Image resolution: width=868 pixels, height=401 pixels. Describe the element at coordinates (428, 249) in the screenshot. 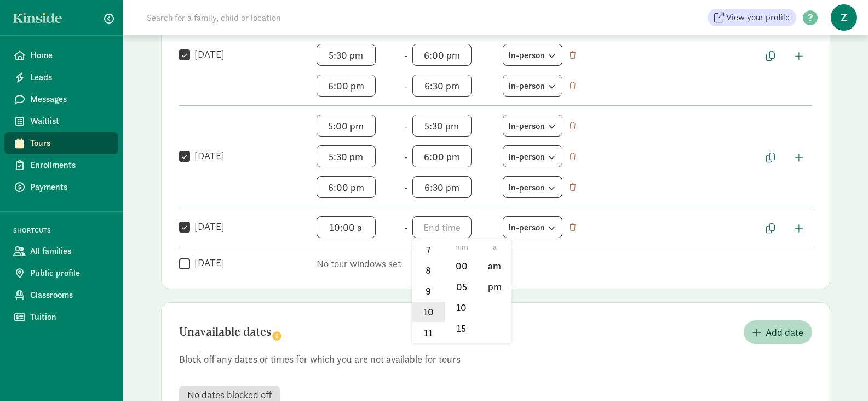

I see `li: 7` at that location.